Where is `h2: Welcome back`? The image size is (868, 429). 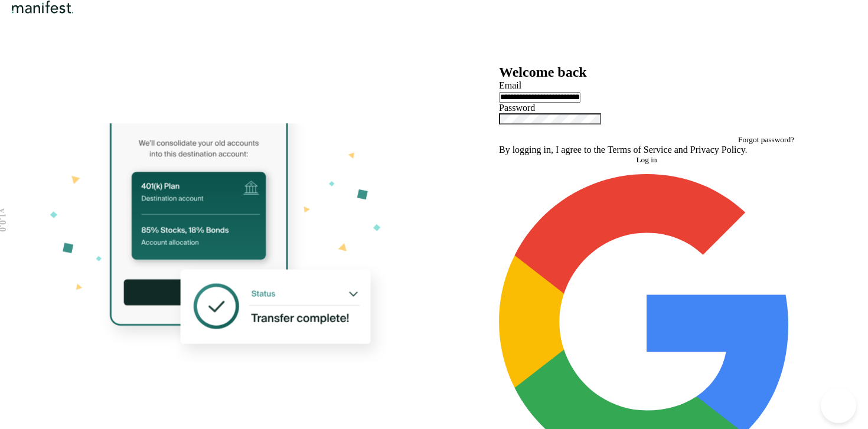 h2: Welcome back is located at coordinates (646, 72).